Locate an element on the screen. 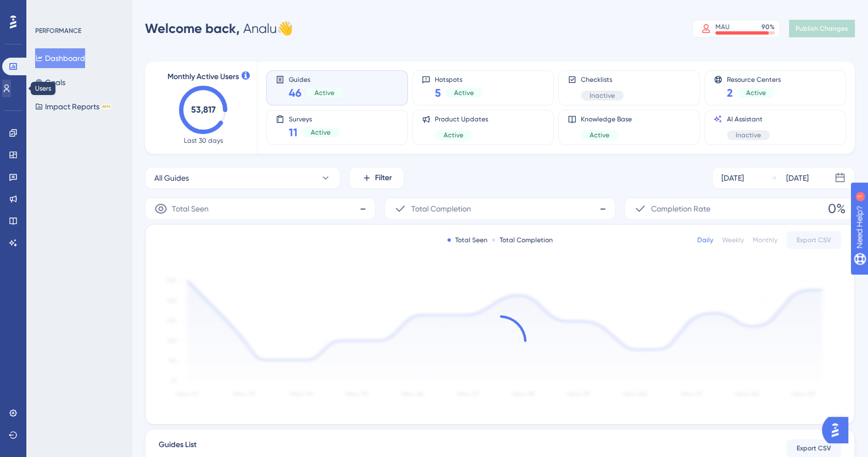  span: Resource Centers is located at coordinates (754, 79).